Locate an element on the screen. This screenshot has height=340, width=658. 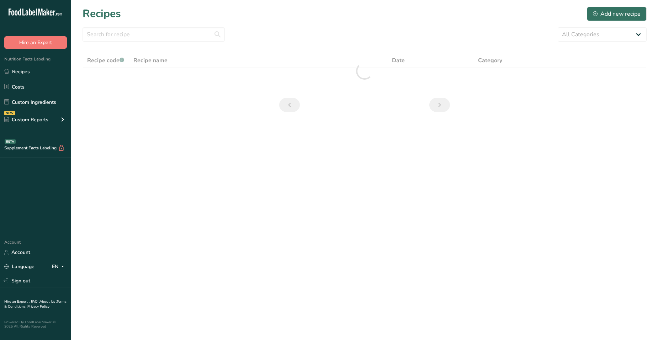
a: About Us . is located at coordinates (48, 302).